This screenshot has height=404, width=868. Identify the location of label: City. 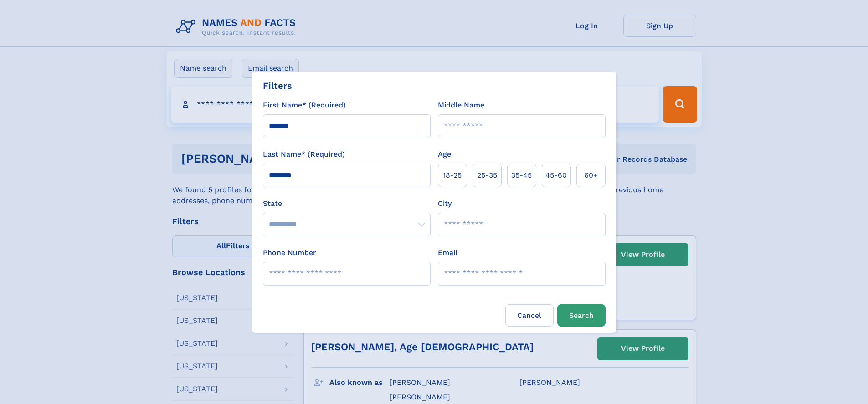
(445, 203).